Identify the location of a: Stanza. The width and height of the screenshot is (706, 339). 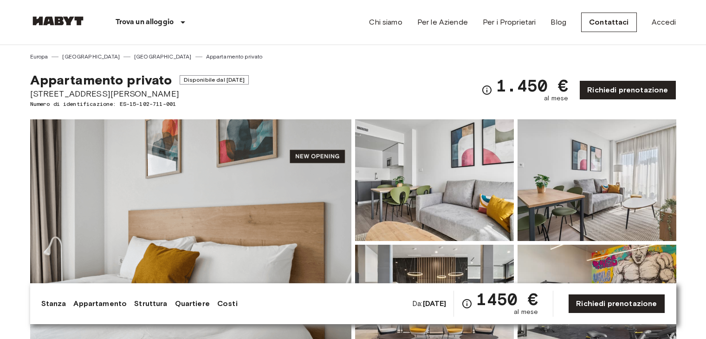
(54, 304).